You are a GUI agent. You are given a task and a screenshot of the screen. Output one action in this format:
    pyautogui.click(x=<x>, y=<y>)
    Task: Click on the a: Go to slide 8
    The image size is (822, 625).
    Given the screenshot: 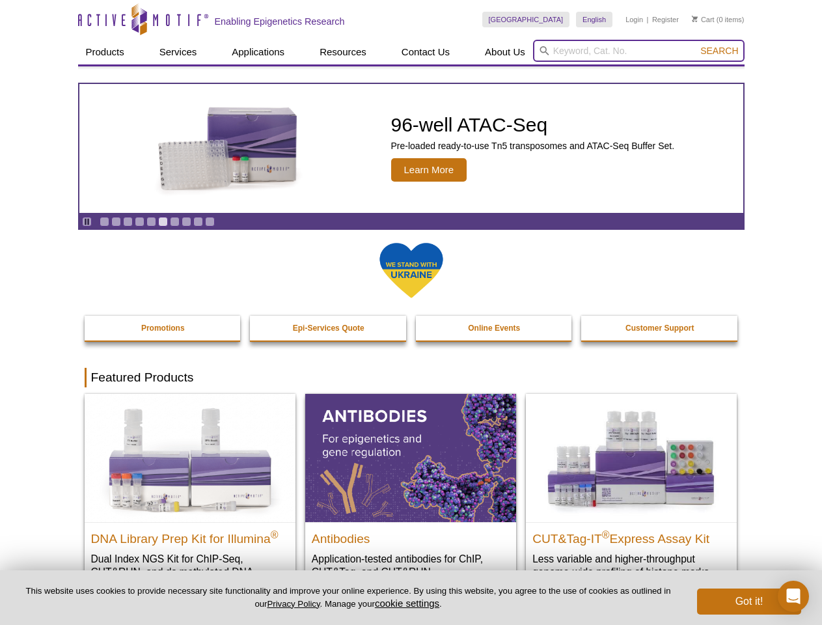 What is the action you would take?
    pyautogui.click(x=186, y=221)
    